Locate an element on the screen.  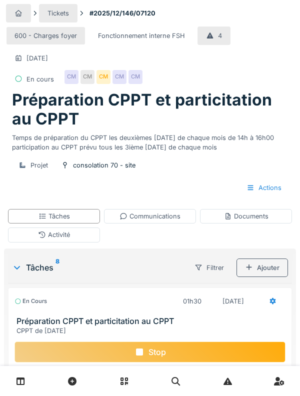
div: Activité is located at coordinates (54, 234).